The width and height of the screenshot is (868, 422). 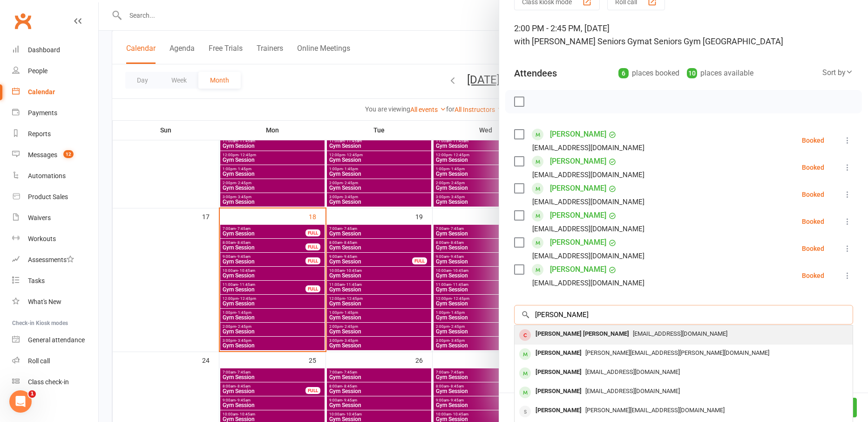 What do you see at coordinates (55, 302) in the screenshot?
I see `a: What's New` at bounding box center [55, 302].